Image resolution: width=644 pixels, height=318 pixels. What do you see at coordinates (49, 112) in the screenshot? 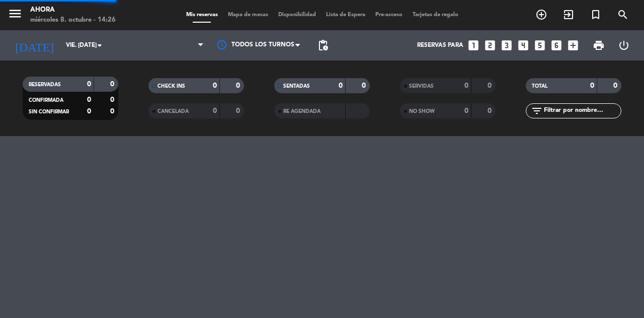
I see `span: SIN CONFIRMAR` at bounding box center [49, 112].